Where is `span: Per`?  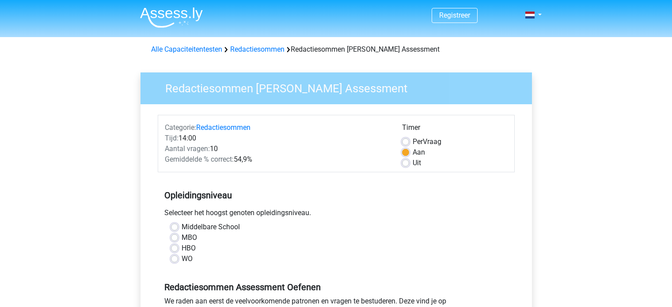 span: Per is located at coordinates (418, 141).